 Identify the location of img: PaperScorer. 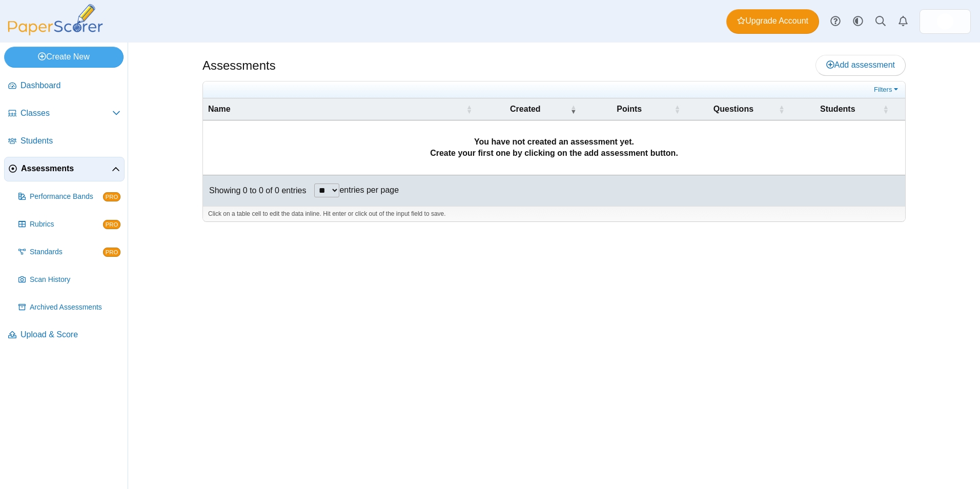
(55, 20).